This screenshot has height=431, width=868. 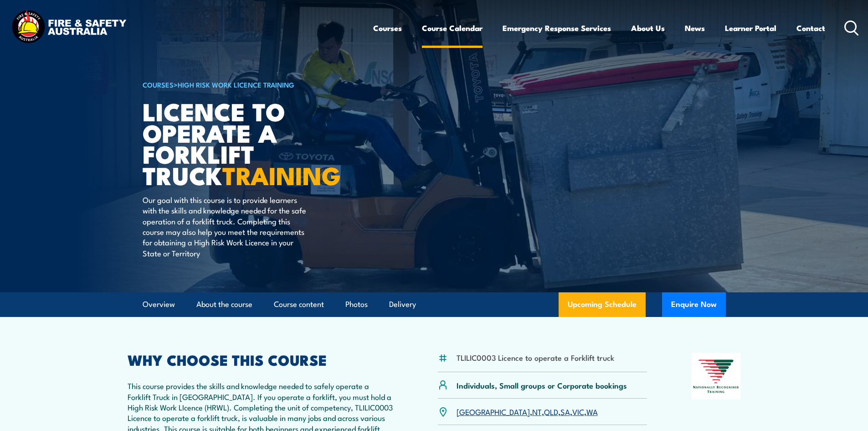 I want to click on img: Nationally Recognised Training logo., so click(x=716, y=376).